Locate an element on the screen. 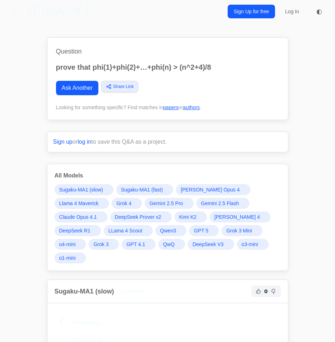 The height and width of the screenshot is (342, 335). span: Processing... is located at coordinates (88, 322).